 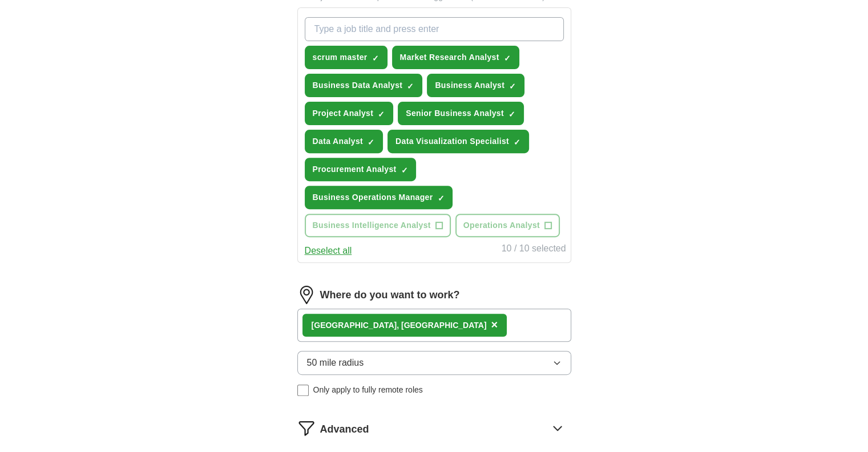 What do you see at coordinates (358, 85) in the screenshot?
I see `span: Business Data Analyst` at bounding box center [358, 85].